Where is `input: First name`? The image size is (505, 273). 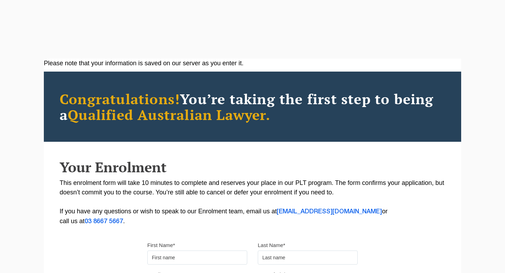
input: First name is located at coordinates (197, 257).